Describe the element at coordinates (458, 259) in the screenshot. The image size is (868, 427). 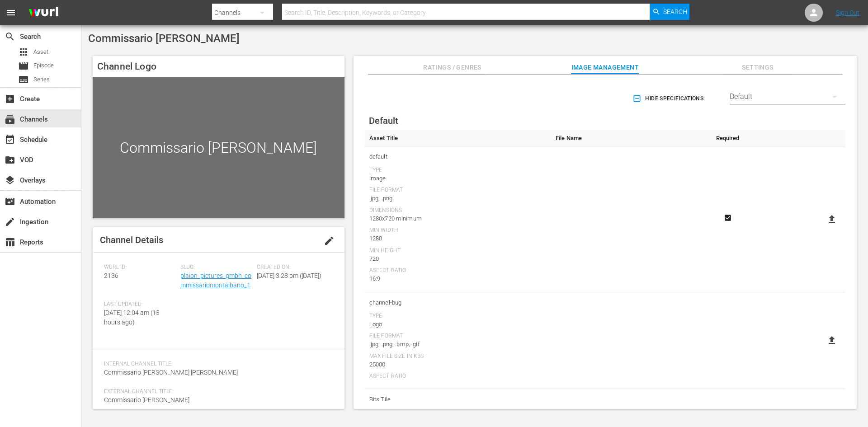
I see `div: 720` at that location.